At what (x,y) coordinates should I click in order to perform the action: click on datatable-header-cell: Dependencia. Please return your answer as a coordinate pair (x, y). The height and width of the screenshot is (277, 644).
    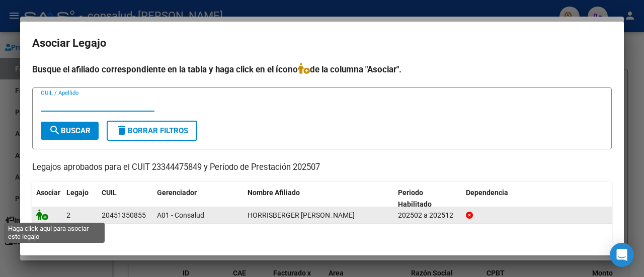
    Looking at the image, I should click on (537, 199).